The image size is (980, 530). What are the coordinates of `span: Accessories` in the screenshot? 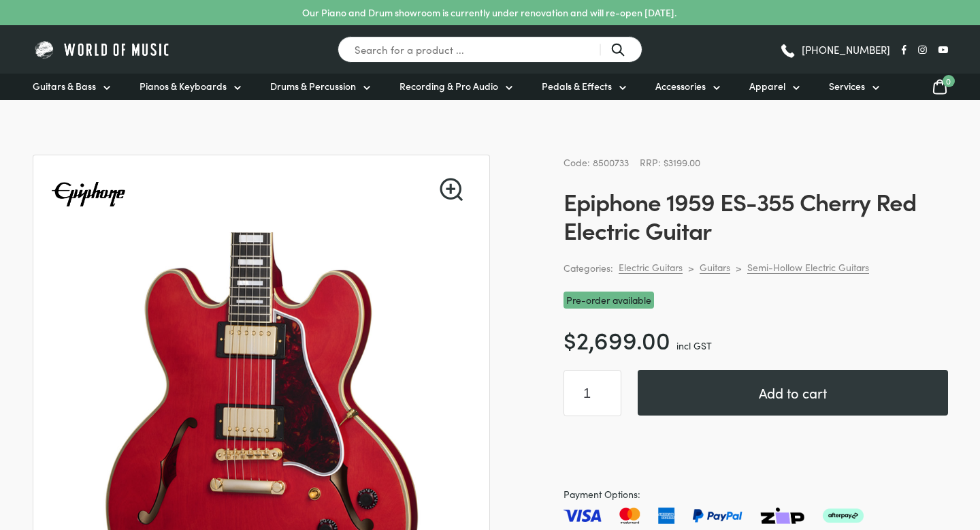 It's located at (681, 86).